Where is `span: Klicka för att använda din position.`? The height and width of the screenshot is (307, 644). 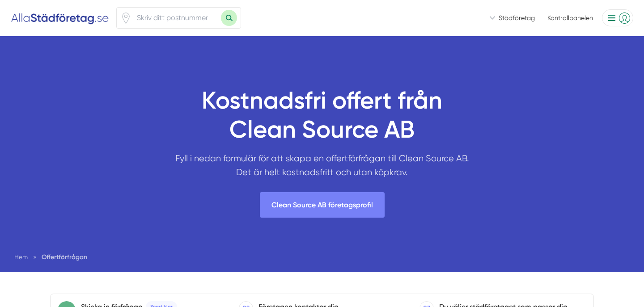 span: Klicka för att använda din position. is located at coordinates (126, 18).